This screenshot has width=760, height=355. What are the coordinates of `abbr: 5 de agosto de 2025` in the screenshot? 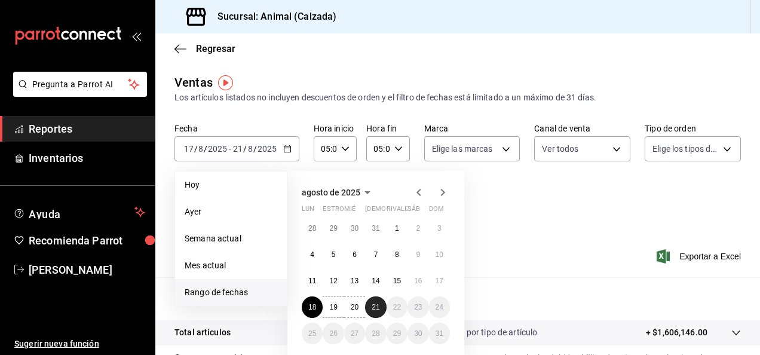 It's located at (334, 255).